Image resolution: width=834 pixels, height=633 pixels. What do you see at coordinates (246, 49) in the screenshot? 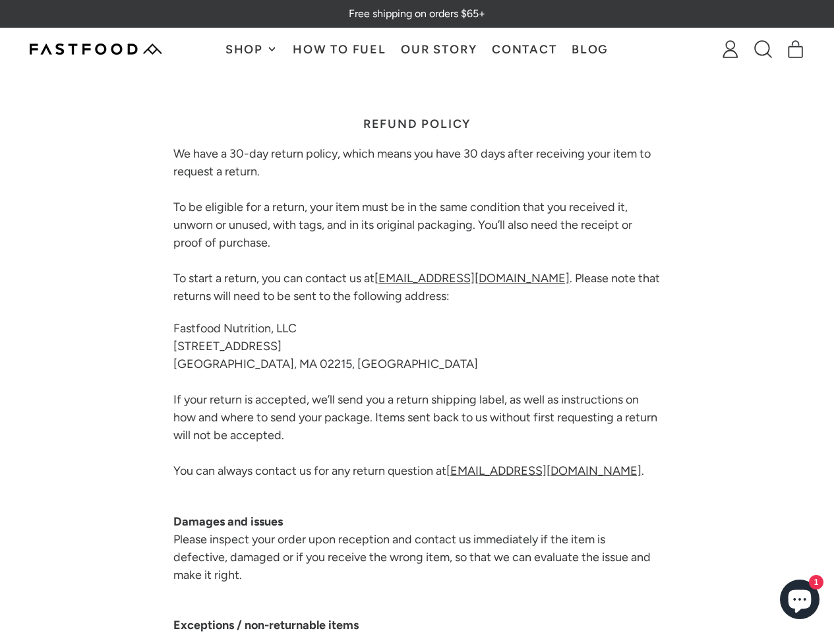
I see `span: Shop` at bounding box center [246, 49].